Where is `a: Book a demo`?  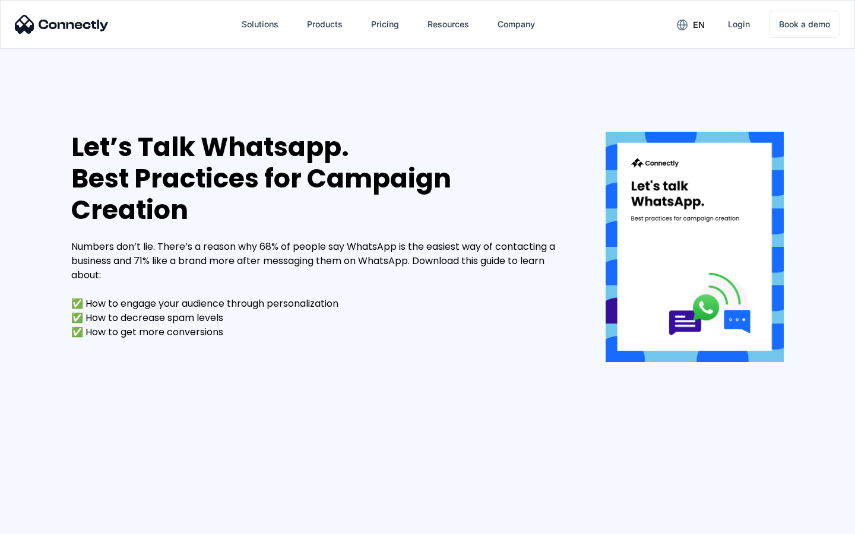
a: Book a demo is located at coordinates (804, 24).